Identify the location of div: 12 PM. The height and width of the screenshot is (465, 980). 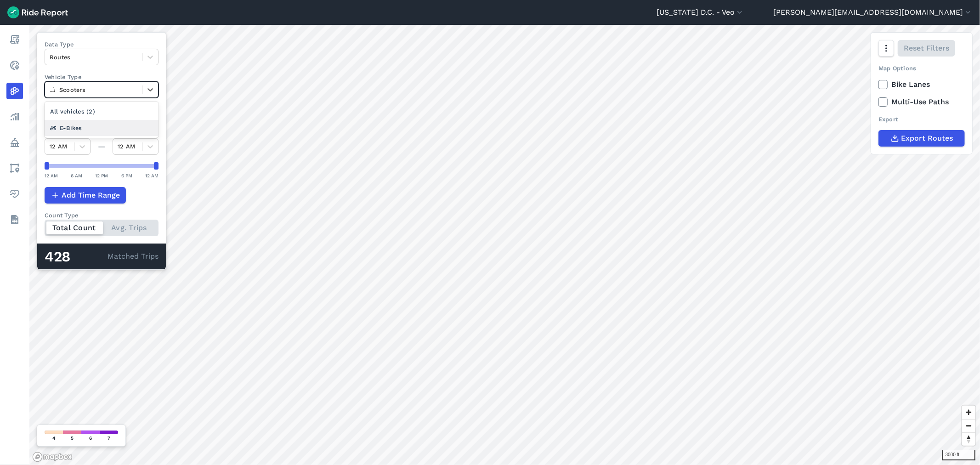
(102, 175).